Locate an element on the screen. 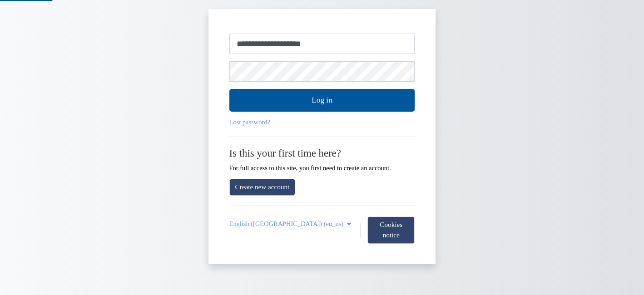 The height and width of the screenshot is (295, 644). a: Lost password? is located at coordinates (250, 122).